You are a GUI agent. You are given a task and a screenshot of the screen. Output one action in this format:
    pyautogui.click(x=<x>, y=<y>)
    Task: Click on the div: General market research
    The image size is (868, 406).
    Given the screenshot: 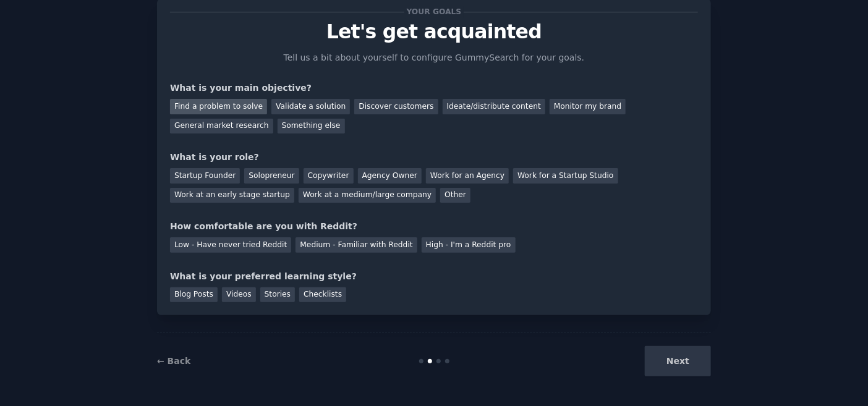 What is the action you would take?
    pyautogui.click(x=221, y=126)
    